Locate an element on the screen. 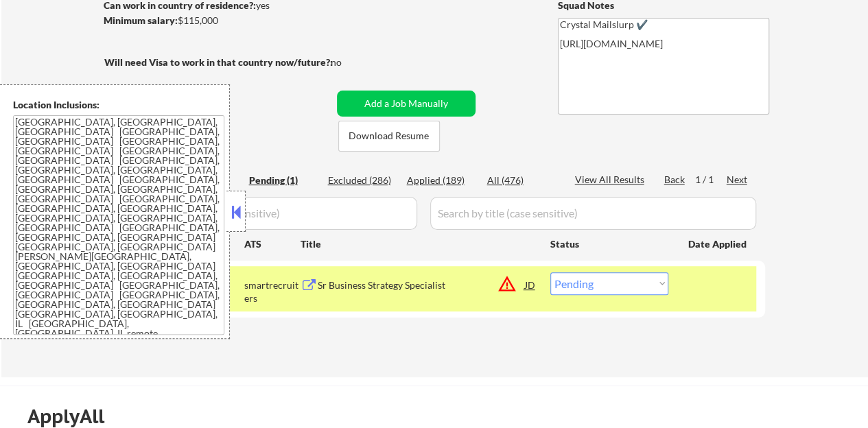 This screenshot has height=428, width=868. input: Search by title (case sensitive) is located at coordinates (593, 213).